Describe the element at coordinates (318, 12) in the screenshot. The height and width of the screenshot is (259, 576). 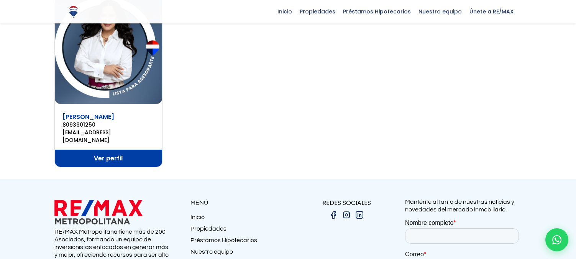
I see `span: Propiedades` at that location.